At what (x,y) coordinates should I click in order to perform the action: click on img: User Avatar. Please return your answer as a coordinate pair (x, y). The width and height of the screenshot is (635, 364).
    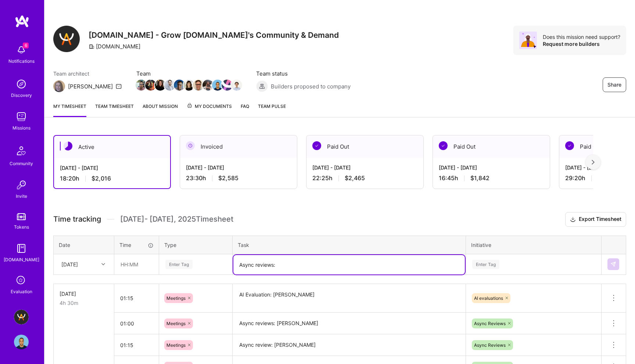
    Looking at the image, I should click on (21, 342).